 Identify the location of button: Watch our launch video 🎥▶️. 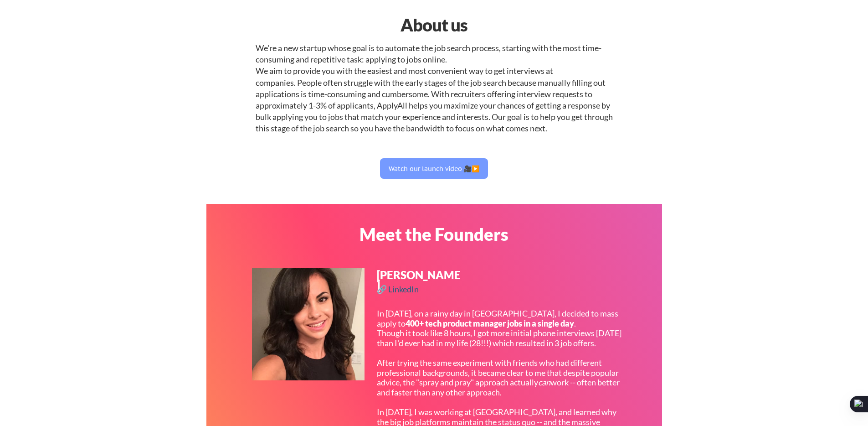
(434, 168).